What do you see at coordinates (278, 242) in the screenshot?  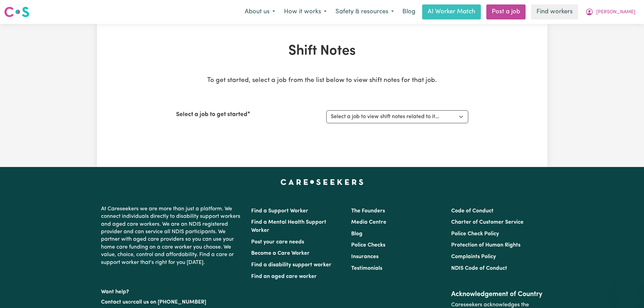 I see `a: Post your care needs` at bounding box center [278, 242].